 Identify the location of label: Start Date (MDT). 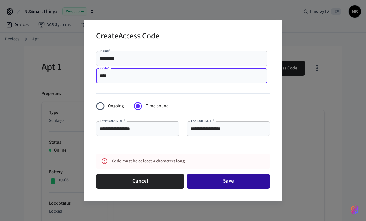
(113, 121).